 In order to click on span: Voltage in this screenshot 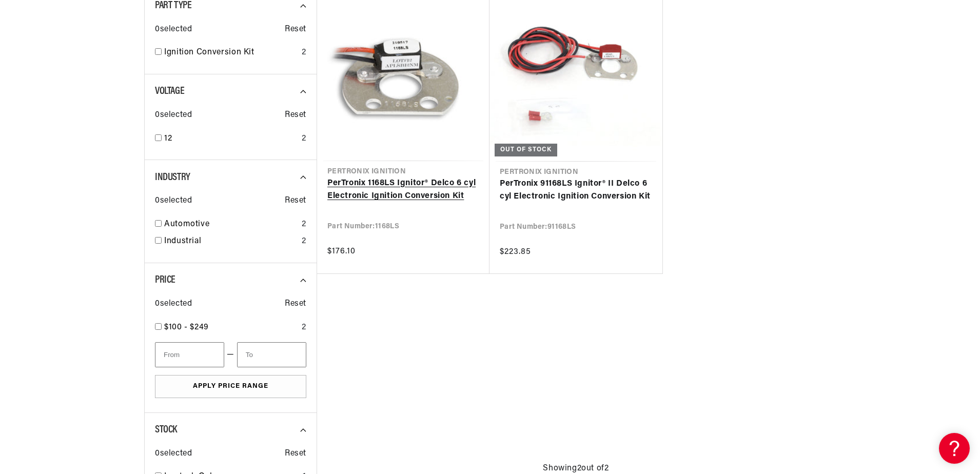, I will do `click(170, 91)`.